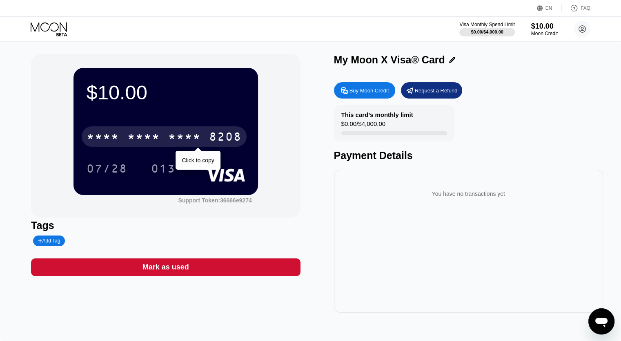  I want to click on div: $10.00Moon Credit, so click(544, 29).